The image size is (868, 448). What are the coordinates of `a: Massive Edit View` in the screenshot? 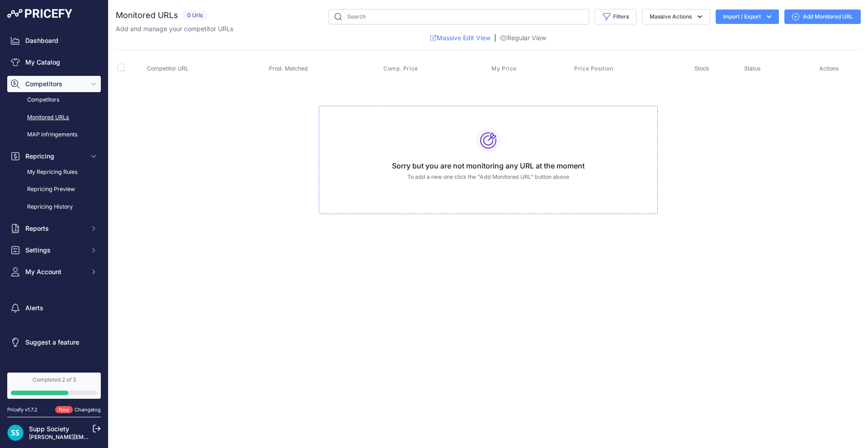 It's located at (460, 38).